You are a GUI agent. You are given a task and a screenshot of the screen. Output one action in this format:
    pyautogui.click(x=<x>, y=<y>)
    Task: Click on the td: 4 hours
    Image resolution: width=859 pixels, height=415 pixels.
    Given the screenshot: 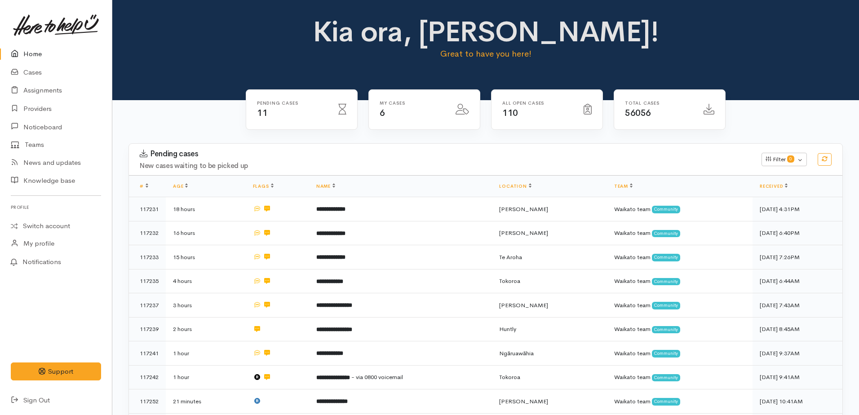 What is the action you would take?
    pyautogui.click(x=206, y=281)
    